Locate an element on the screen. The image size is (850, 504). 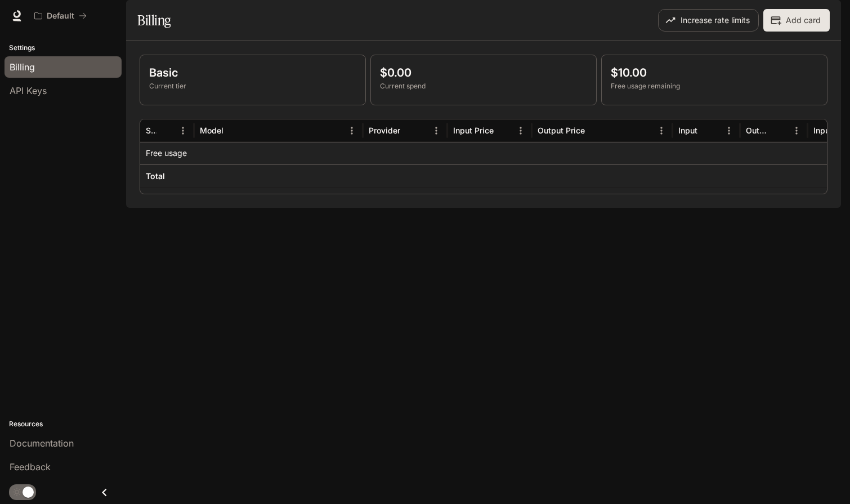
div: Service is located at coordinates (151, 130).